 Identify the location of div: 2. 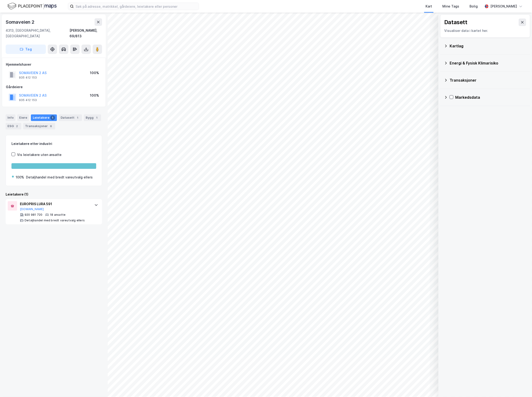
(17, 126).